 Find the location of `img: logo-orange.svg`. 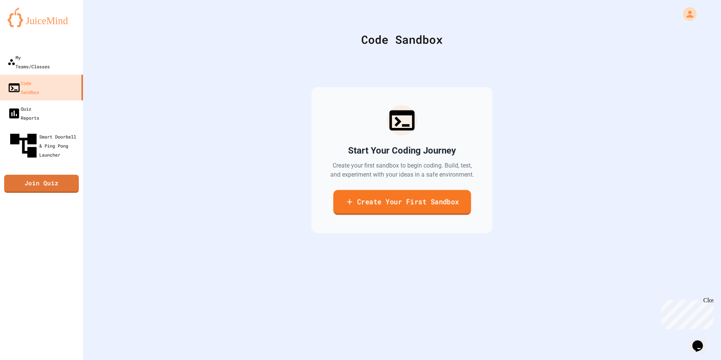

img: logo-orange.svg is located at coordinates (41, 17).